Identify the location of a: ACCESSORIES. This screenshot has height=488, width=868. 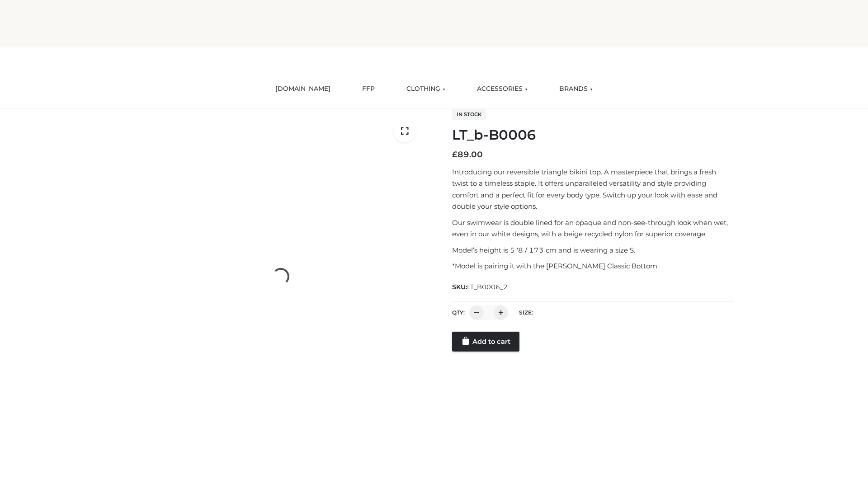
(502, 89).